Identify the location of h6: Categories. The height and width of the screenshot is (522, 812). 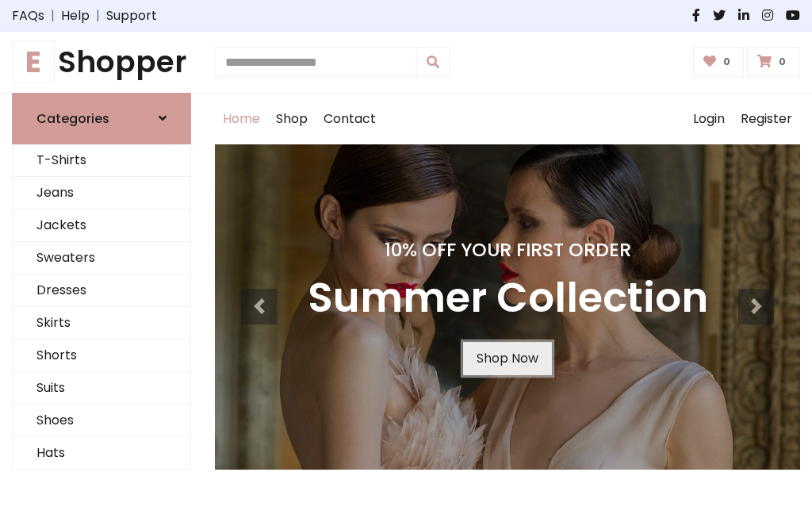
(73, 119).